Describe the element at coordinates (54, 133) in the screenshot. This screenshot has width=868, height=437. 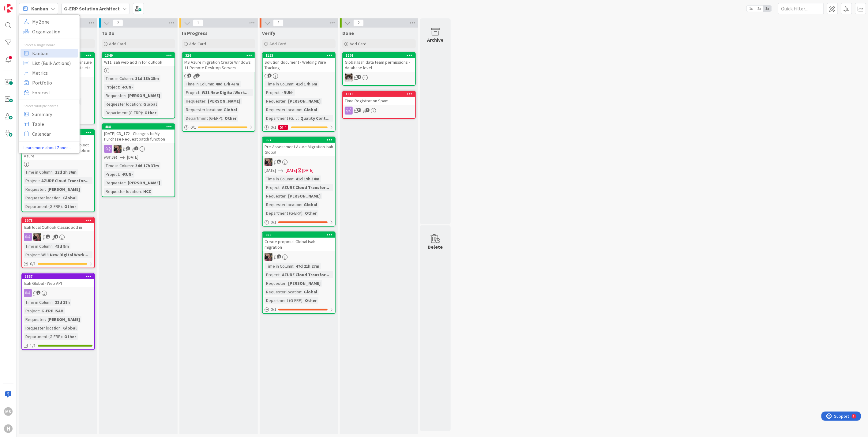
I see `span: Calendar` at that location.